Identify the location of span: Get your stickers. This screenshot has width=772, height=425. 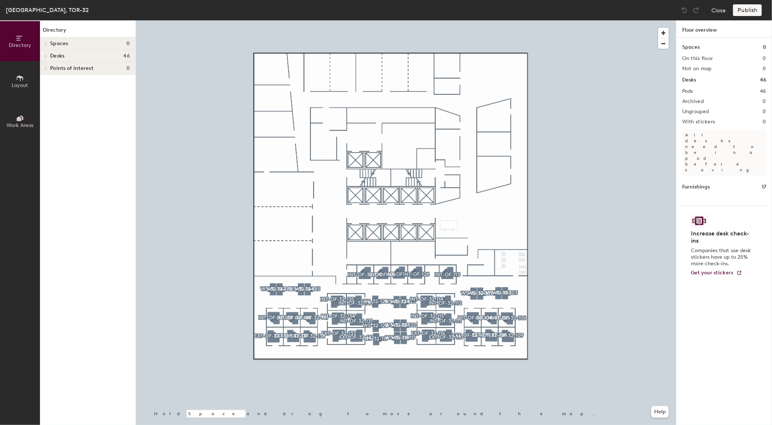
(712, 272).